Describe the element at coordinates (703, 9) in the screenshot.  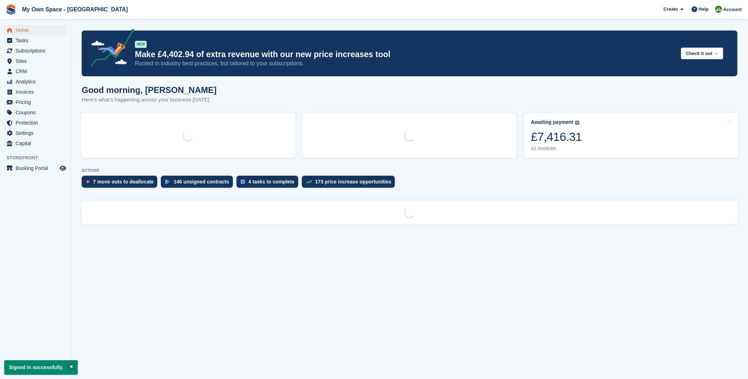
I see `span: Help` at that location.